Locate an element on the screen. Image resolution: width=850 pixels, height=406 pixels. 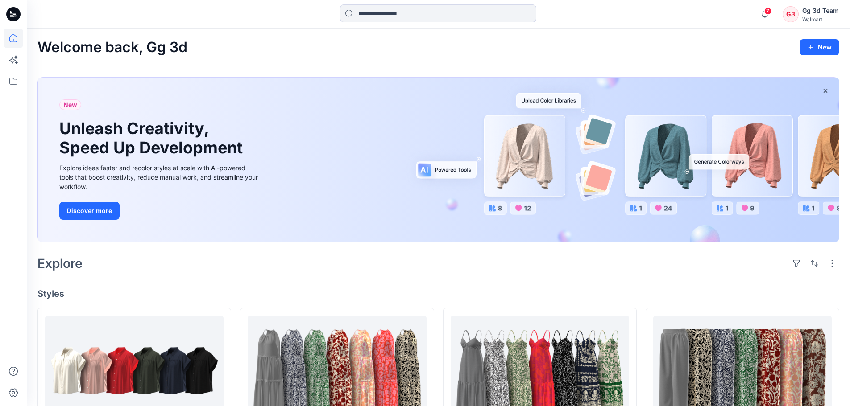
h2: Welcome back, Gg 3d is located at coordinates (112, 47).